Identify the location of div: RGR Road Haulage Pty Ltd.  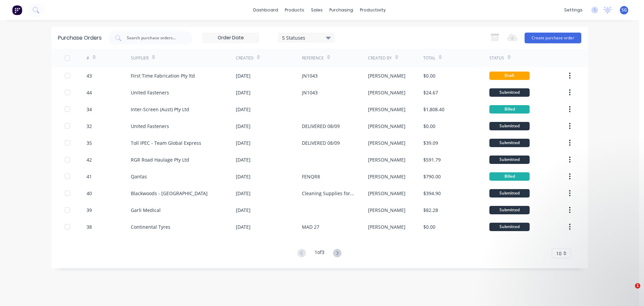
(160, 160).